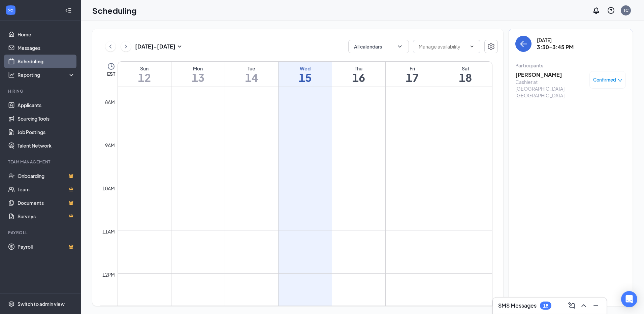 This screenshot has height=314, width=644. I want to click on div: Fri, so click(412, 68).